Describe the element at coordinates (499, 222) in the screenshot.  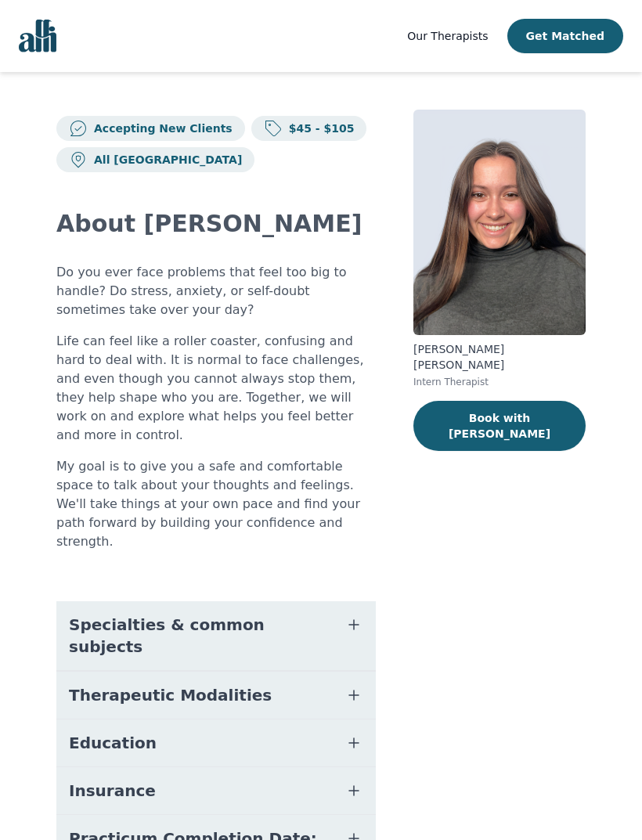
I see `img: Rachelle_Angers Ritacca` at that location.